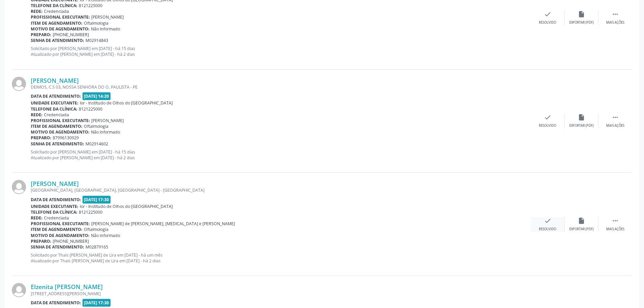  Describe the element at coordinates (97, 40) in the screenshot. I see `span: M02914843` at that location.